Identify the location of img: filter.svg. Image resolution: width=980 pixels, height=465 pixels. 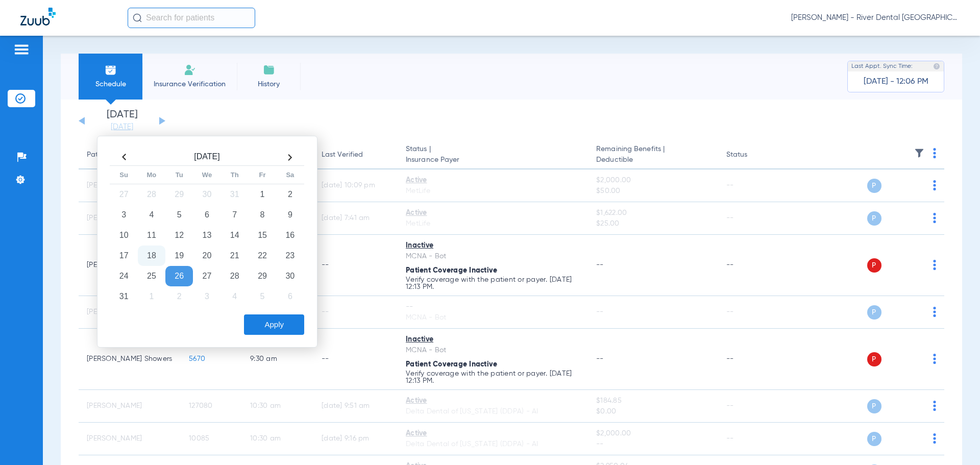
(919, 153).